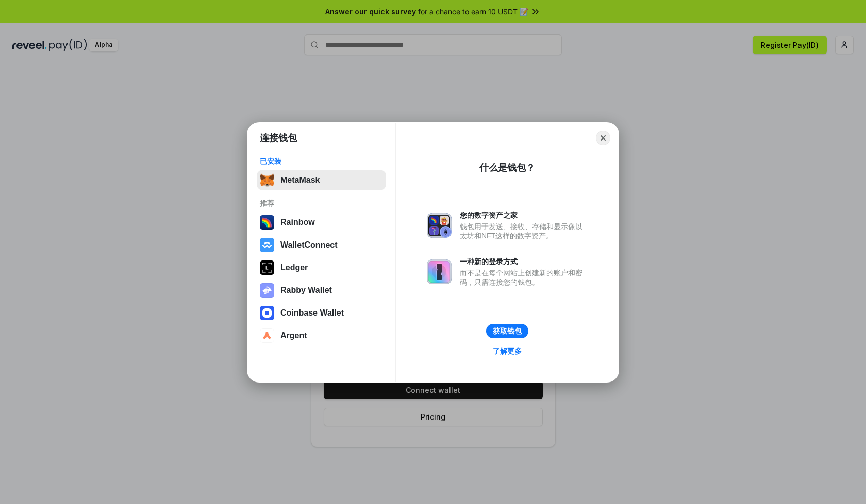  What do you see at coordinates (267, 268) in the screenshot?
I see `img: svg+xml,%3Csvg%20xmlns%3D%22http%3A%2F%2Fwww.w3.org%2F2000%2Fsvg%22%20width%3D%2228%22%20height%3...` at bounding box center [267, 268].